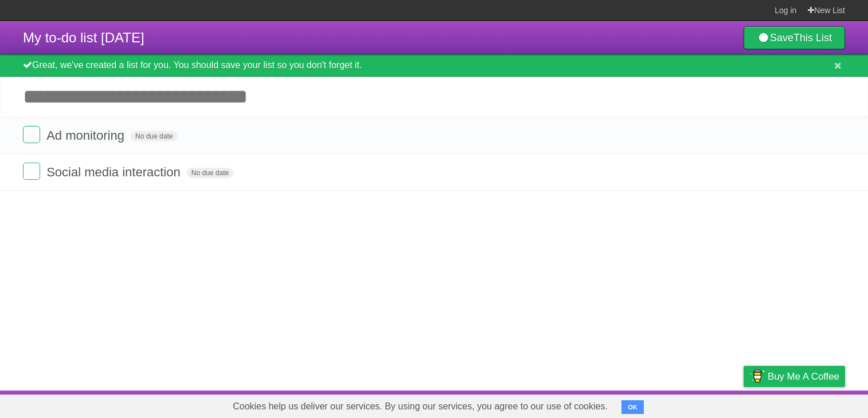 This screenshot has width=868, height=418. Describe the element at coordinates (812, 38) in the screenshot. I see `b: This List` at that location.